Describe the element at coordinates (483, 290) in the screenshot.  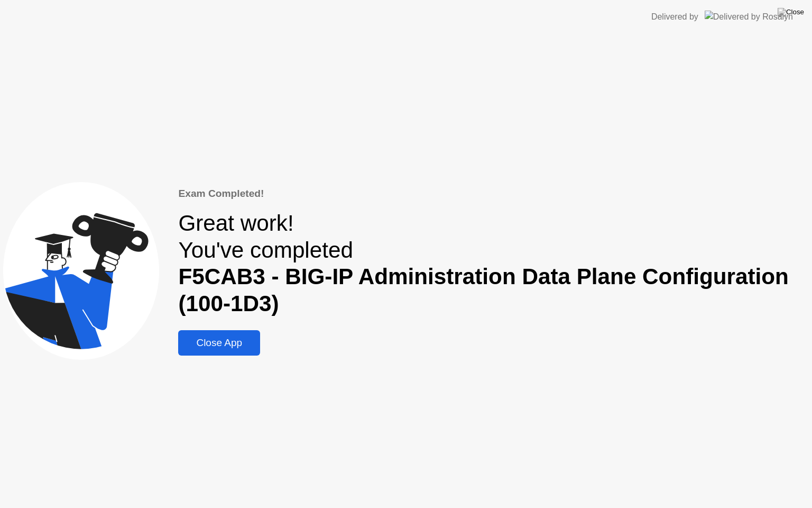
I see `b: F5CAB3 - BIG-IP Administration Data Plane Configuration (100-1D3)` at that location.